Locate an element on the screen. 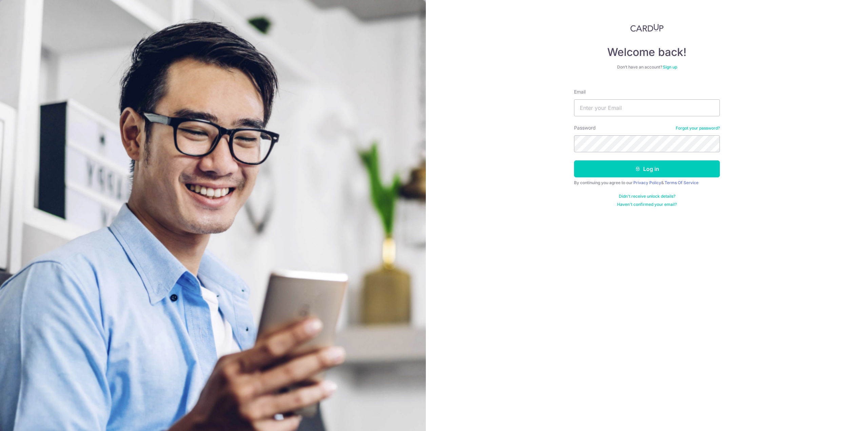 This screenshot has height=431, width=868. h4: Welcome back! is located at coordinates (647, 52).